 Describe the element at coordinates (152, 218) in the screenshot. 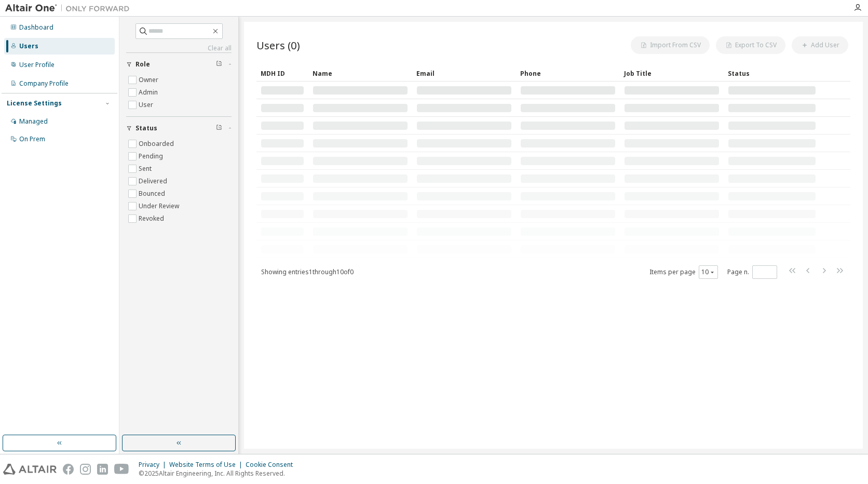

I see `label: Revoked` at that location.